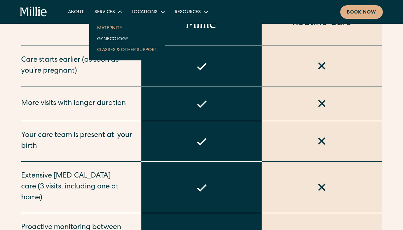 The image size is (403, 230). Describe the element at coordinates (361, 13) in the screenshot. I see `div: Book now` at that location.